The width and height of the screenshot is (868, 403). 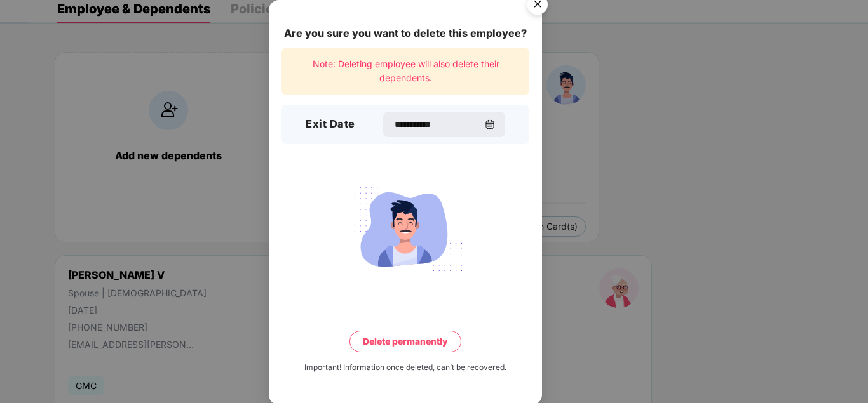 What do you see at coordinates (405, 33) in the screenshot?
I see `div: Are you sure you want to delete this employee?` at bounding box center [405, 33].